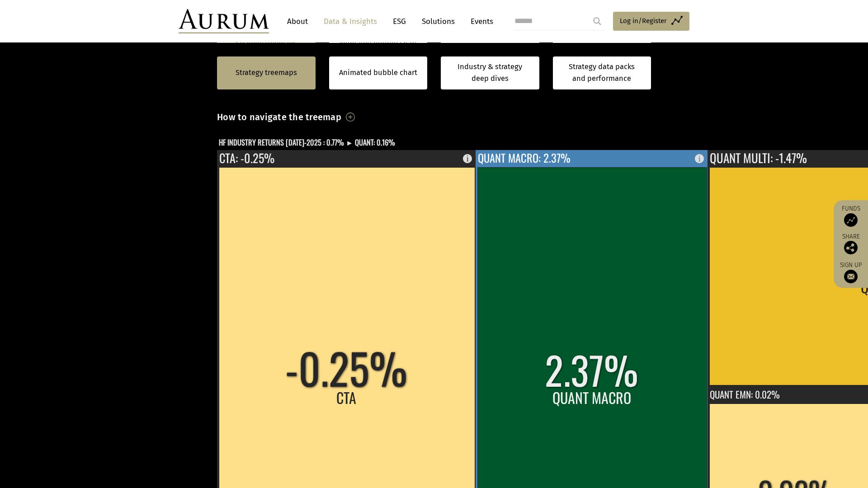 This screenshot has width=868, height=488. I want to click on a: Animated bubble chart, so click(378, 73).